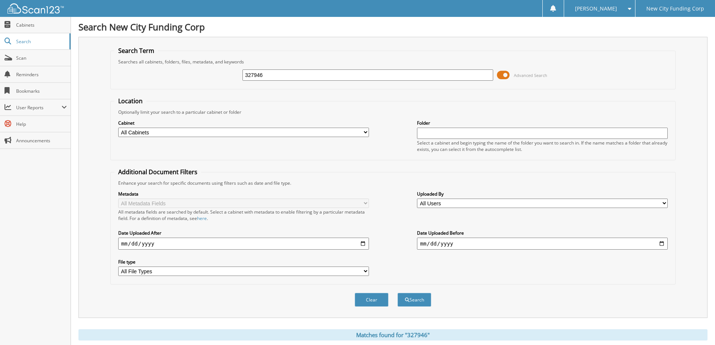 This screenshot has height=345, width=715. Describe the element at coordinates (41, 74) in the screenshot. I see `span: Reminders` at that location.